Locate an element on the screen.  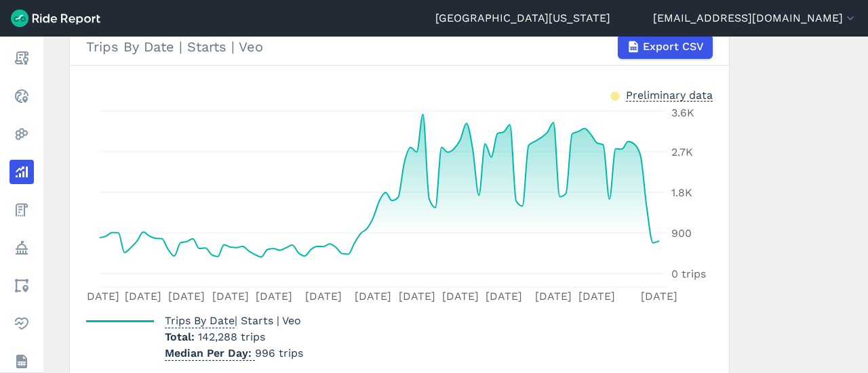
span: 142,288 trips is located at coordinates (231, 337).